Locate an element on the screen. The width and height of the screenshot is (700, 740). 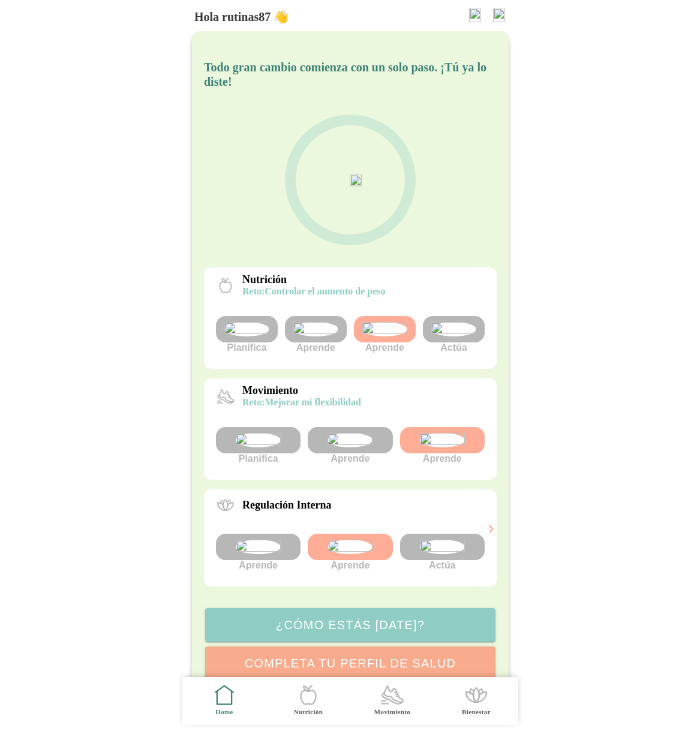
h5: Hola rutinas87 👋 is located at coordinates (241, 17).